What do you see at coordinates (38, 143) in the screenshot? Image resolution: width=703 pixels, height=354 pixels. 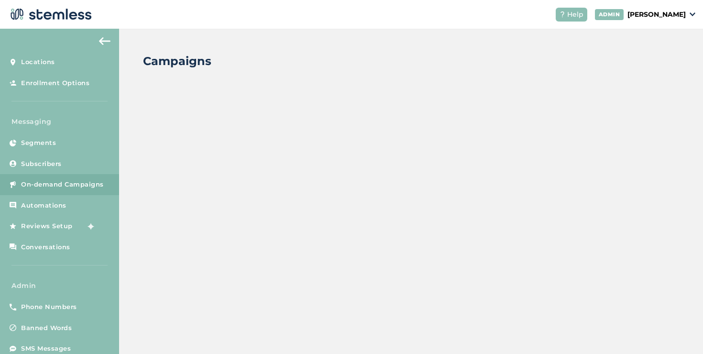 I see `span: Segments` at bounding box center [38, 143].